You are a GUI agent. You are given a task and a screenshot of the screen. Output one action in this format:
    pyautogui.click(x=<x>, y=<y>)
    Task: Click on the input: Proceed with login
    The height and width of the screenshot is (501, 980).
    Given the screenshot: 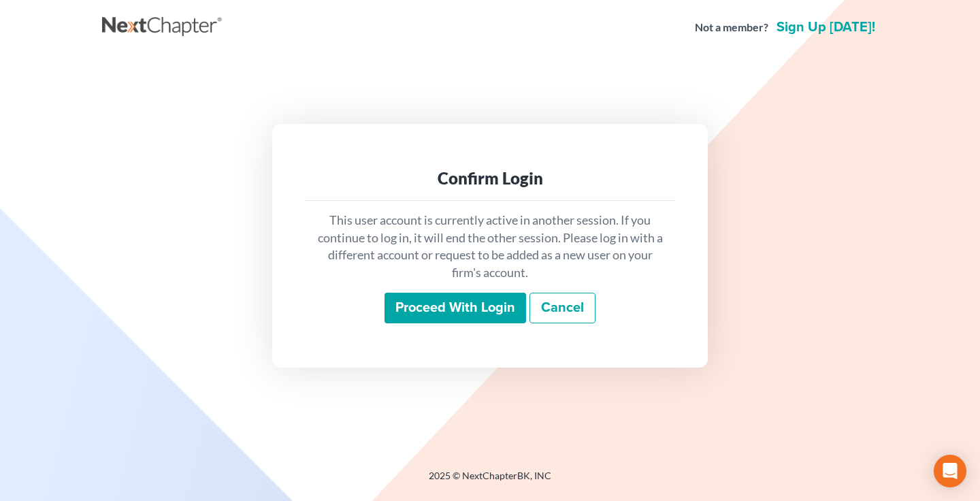 What is the action you would take?
    pyautogui.click(x=456, y=308)
    